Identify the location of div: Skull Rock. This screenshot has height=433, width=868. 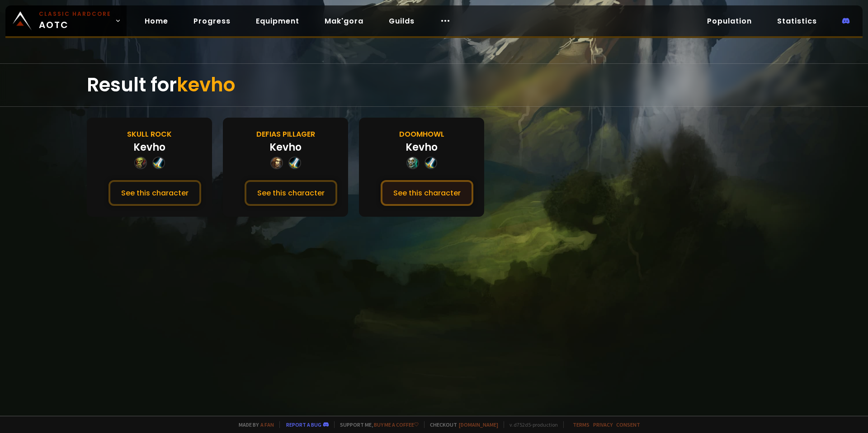
(149, 134).